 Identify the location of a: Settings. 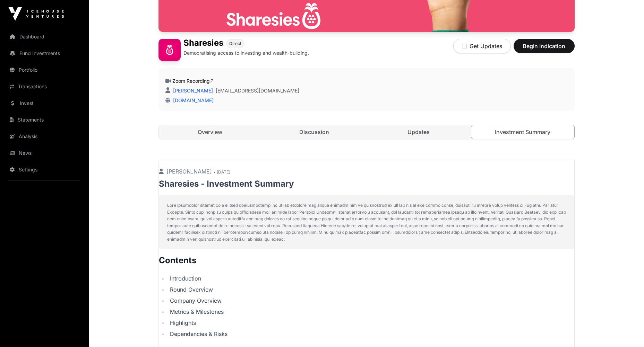
(45, 170).